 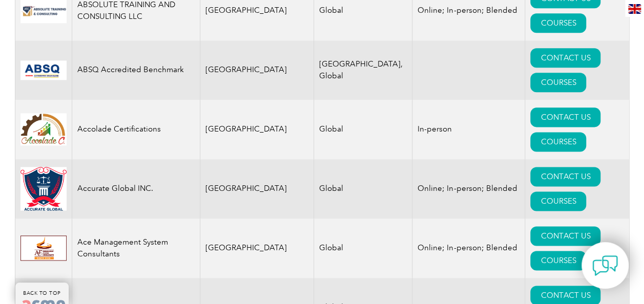 I want to click on td: Accolade Certifications, so click(x=135, y=129).